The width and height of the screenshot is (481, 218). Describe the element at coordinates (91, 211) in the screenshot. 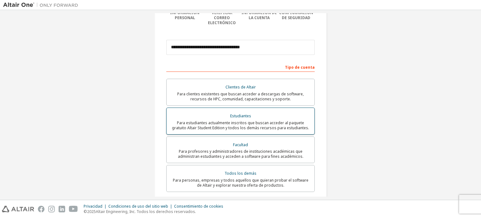

I see `font: 2025` at that location.